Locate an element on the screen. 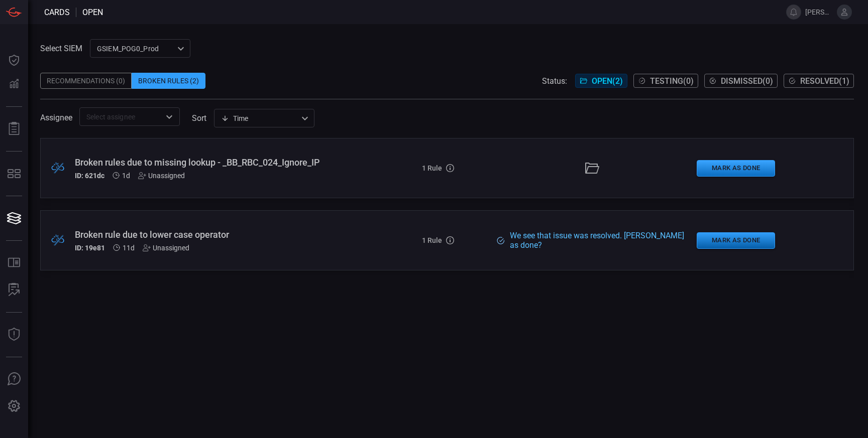  span: Assignee is located at coordinates (56, 118).